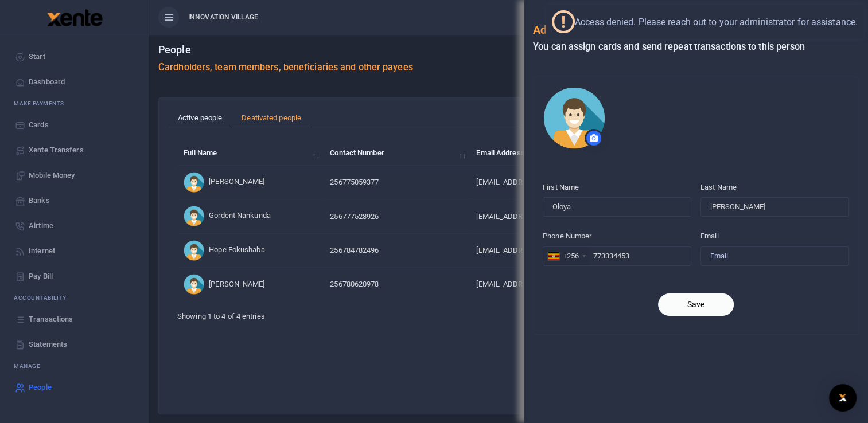  I want to click on h4: People, so click(508, 50).